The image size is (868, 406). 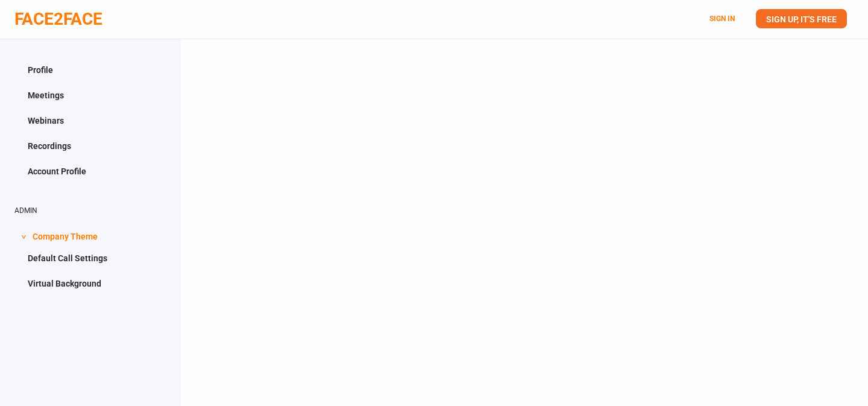 What do you see at coordinates (90, 146) in the screenshot?
I see `a: Recordings` at bounding box center [90, 146].